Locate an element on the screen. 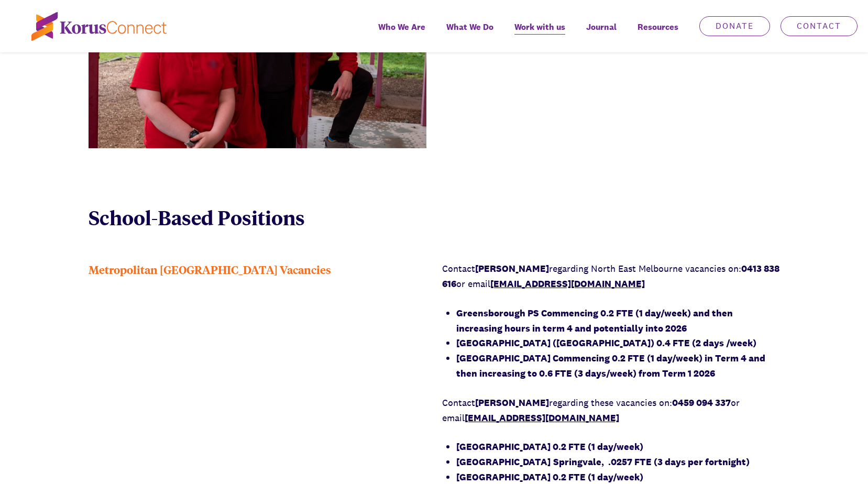  strong: Greensborough PS Commencing 0.2 FTE (1 day/week) and then increasing hours in term 4 and potentia... is located at coordinates (595, 321).